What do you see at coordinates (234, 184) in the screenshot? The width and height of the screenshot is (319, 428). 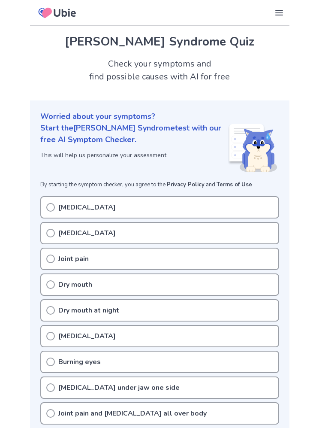 I see `a: Terms of Use` at bounding box center [234, 184].